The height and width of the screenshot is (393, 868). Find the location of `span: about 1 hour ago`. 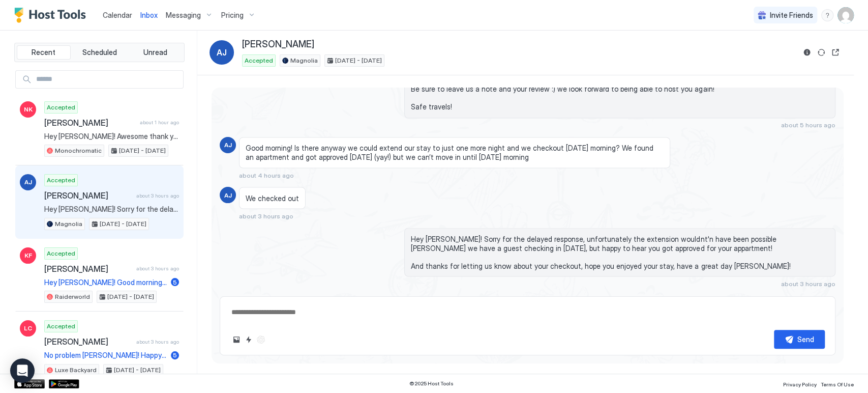

span: about 1 hour ago is located at coordinates (159, 122).